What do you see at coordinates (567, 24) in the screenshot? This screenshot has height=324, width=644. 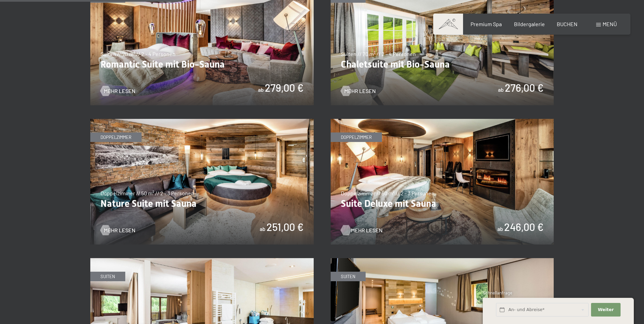 I see `a: BUCHEN` at bounding box center [567, 24].